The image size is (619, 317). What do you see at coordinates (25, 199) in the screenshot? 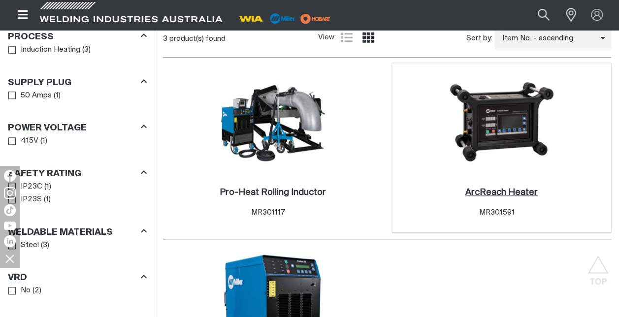
I see `a: IP23S` at bounding box center [25, 199].